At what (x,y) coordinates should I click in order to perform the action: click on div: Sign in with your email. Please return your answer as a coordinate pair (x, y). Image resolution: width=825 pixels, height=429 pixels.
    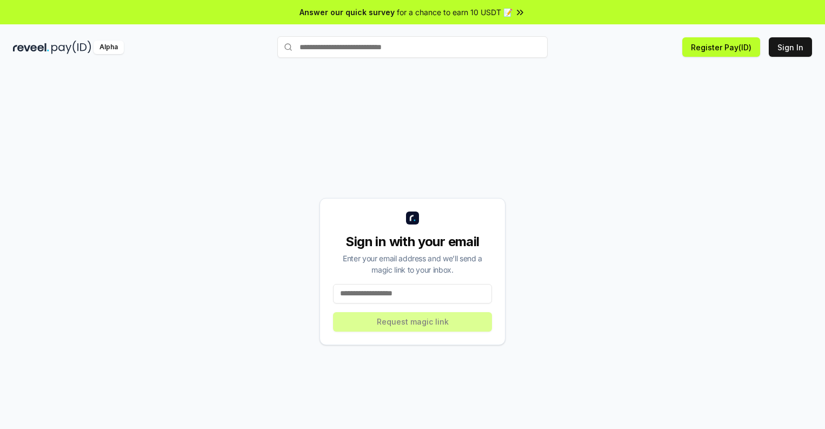
    Looking at the image, I should click on (412, 242).